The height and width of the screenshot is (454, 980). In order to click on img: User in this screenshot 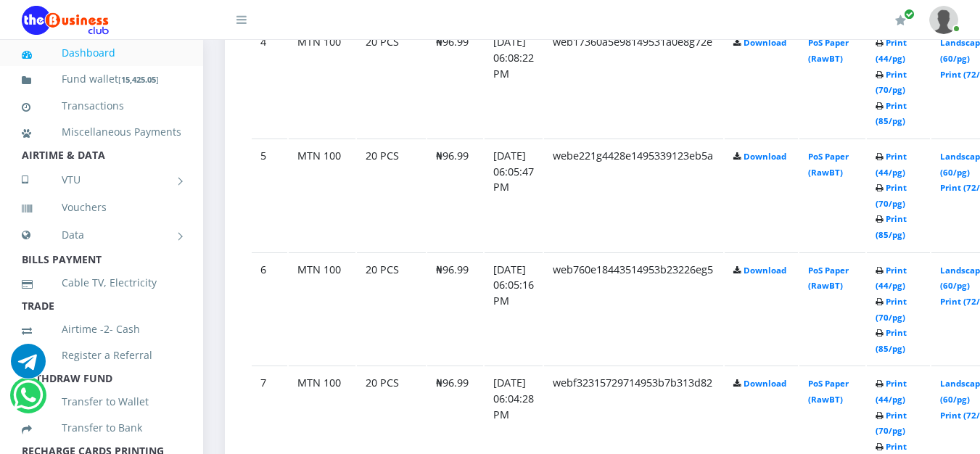, I will do `click(943, 19)`.